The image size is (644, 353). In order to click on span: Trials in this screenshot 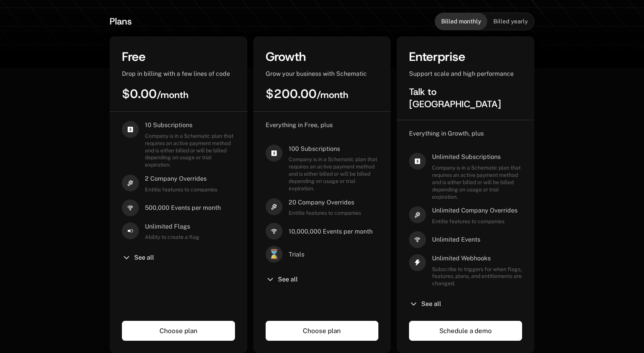, I will do `click(296, 255)`.